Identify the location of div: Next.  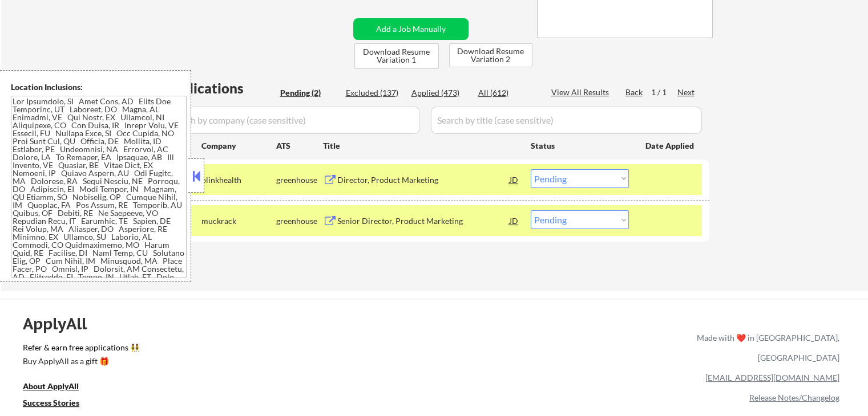
(686, 92).